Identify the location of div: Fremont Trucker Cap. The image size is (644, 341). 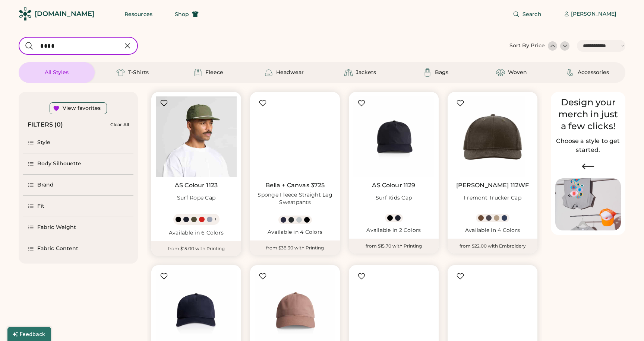
(492, 198).